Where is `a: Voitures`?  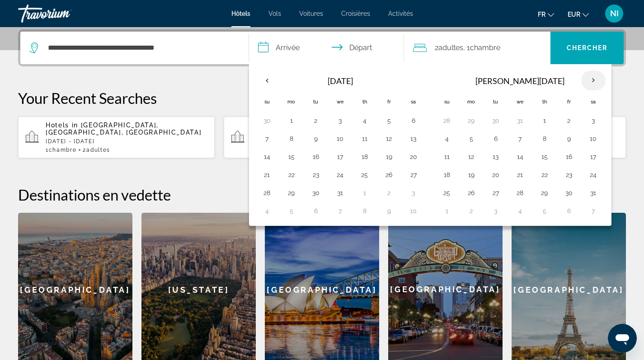
a: Voitures is located at coordinates (311, 13).